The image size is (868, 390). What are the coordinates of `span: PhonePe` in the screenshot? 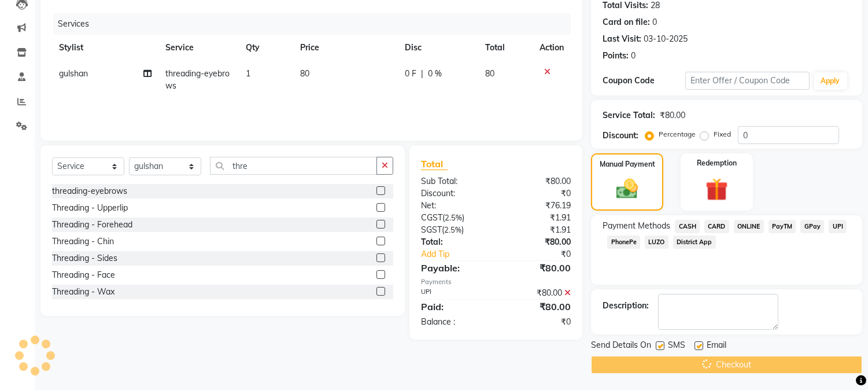 It's located at (623, 242).